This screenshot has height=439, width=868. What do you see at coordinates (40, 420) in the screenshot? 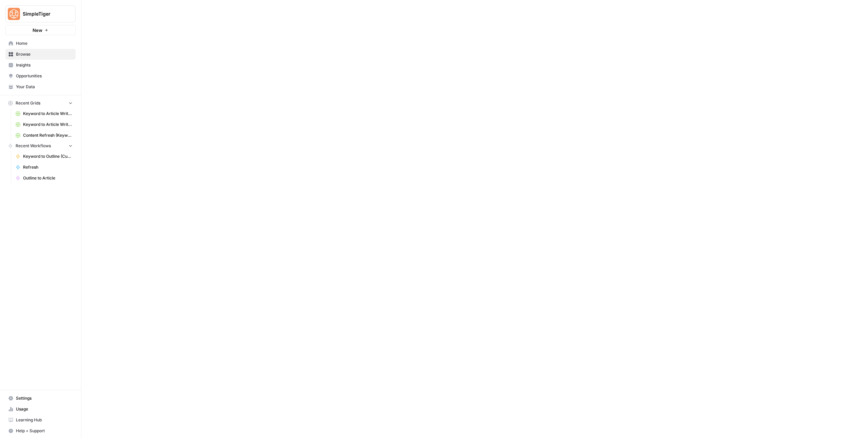
I see `a: Learning Hub` at bounding box center [40, 420].